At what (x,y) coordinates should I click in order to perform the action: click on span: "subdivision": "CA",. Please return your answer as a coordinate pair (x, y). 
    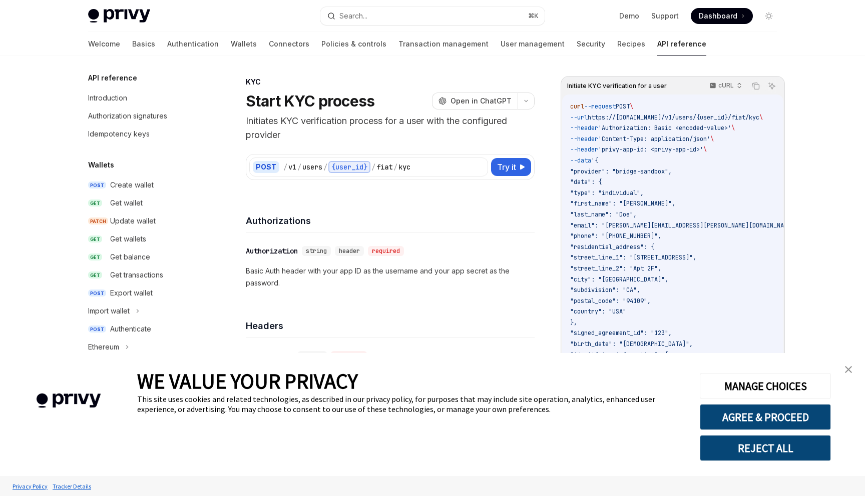
    Looking at the image, I should click on (605, 290).